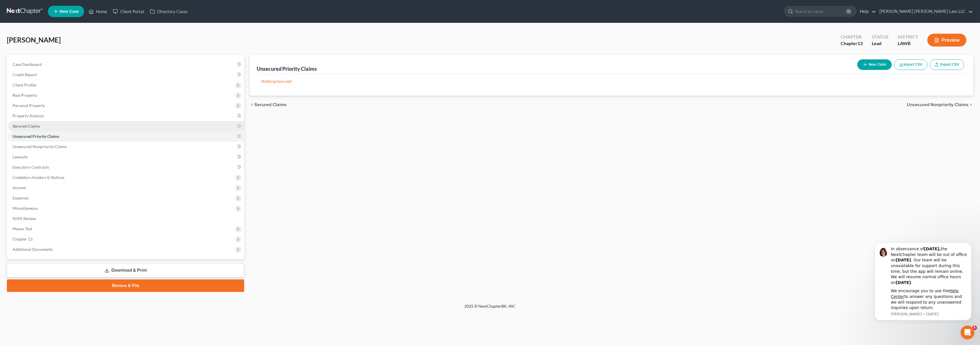  I want to click on a: Lawsuits, so click(126, 157).